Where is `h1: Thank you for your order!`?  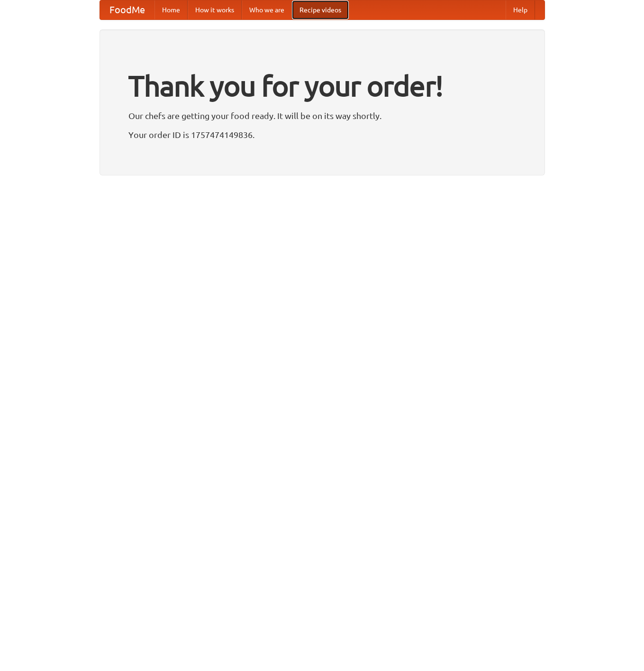 h1: Thank you for your order! is located at coordinates (322, 86).